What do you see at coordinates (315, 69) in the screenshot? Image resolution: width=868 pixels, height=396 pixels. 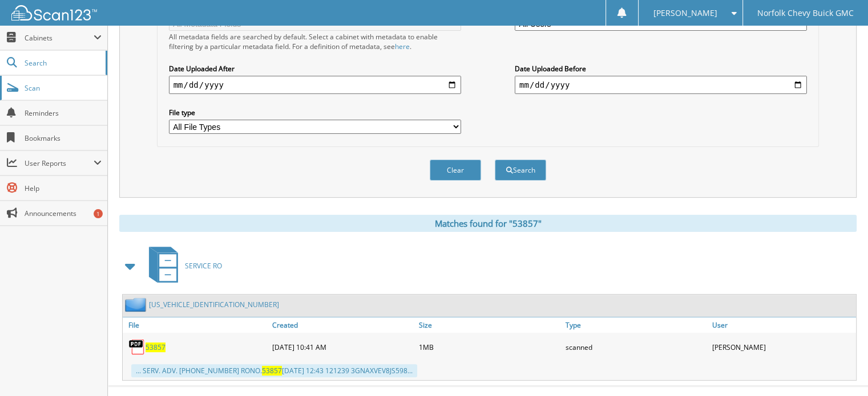 I see `label: Date Uploaded After` at bounding box center [315, 69].